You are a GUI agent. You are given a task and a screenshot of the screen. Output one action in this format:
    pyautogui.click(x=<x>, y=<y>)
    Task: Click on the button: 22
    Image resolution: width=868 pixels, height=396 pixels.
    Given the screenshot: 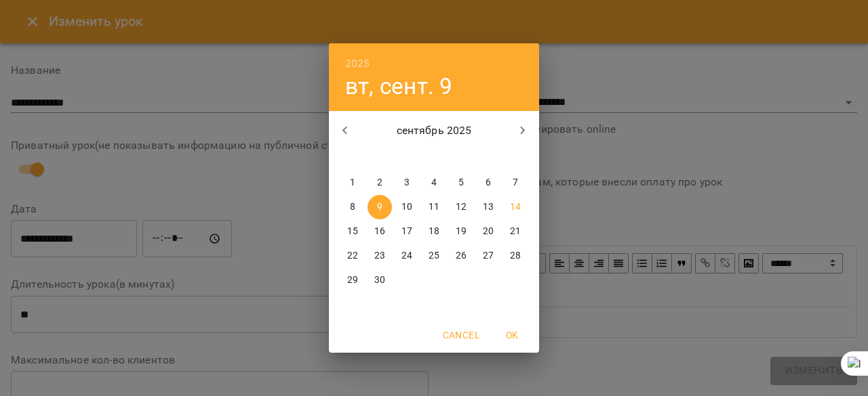 What is the action you would take?
    pyautogui.click(x=353, y=256)
    